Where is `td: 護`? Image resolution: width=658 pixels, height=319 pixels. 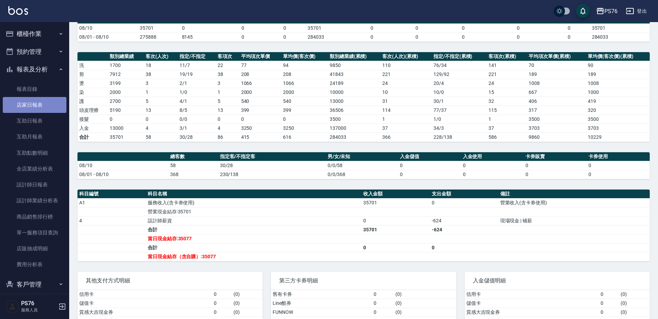 td: 護 is located at coordinates (93, 101).